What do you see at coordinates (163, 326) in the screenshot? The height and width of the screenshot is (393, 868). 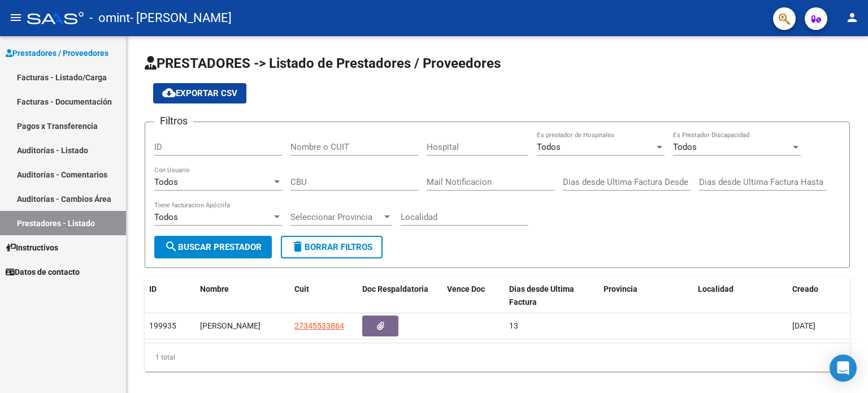 I see `span: 199935` at bounding box center [163, 326].